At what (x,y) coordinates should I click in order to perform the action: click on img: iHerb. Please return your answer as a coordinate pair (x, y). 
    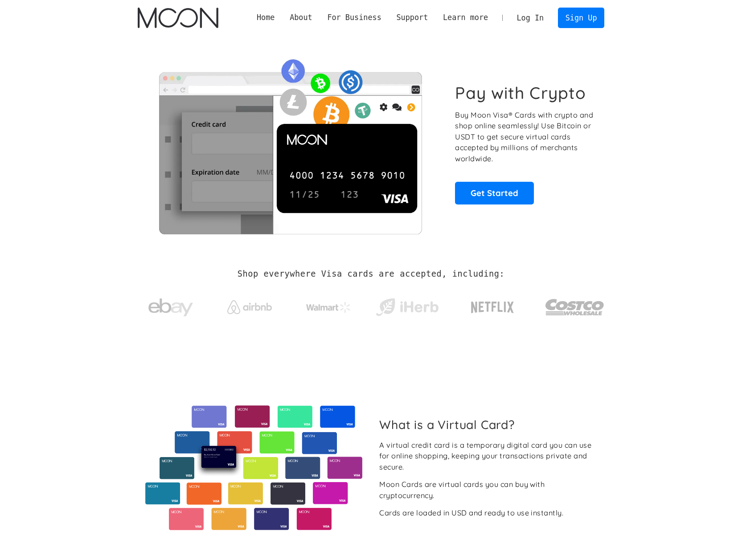
    Looking at the image, I should click on (407, 307).